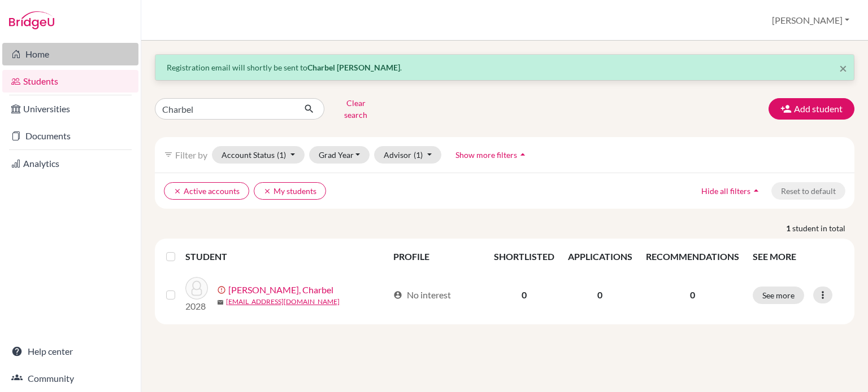  Describe the element at coordinates (408, 154) in the screenshot. I see `button: Advisor(1)` at that location.